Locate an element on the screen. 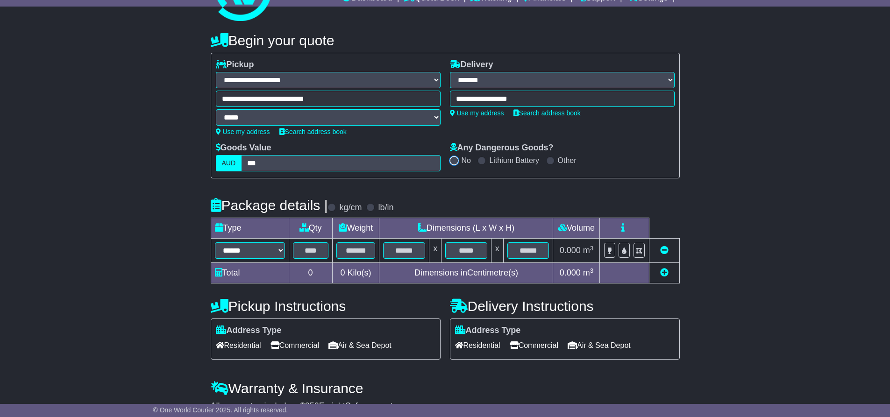  td: Kilo(s) is located at coordinates (355, 273).